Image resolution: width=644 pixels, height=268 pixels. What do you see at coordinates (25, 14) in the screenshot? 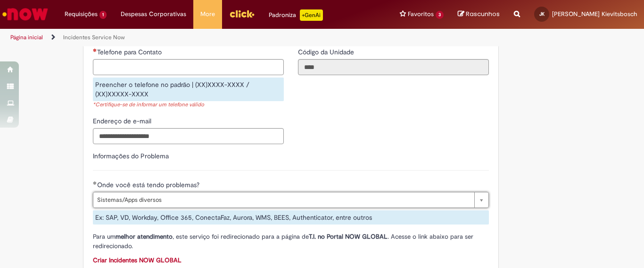
I see `img: ServiceNow` at bounding box center [25, 14].